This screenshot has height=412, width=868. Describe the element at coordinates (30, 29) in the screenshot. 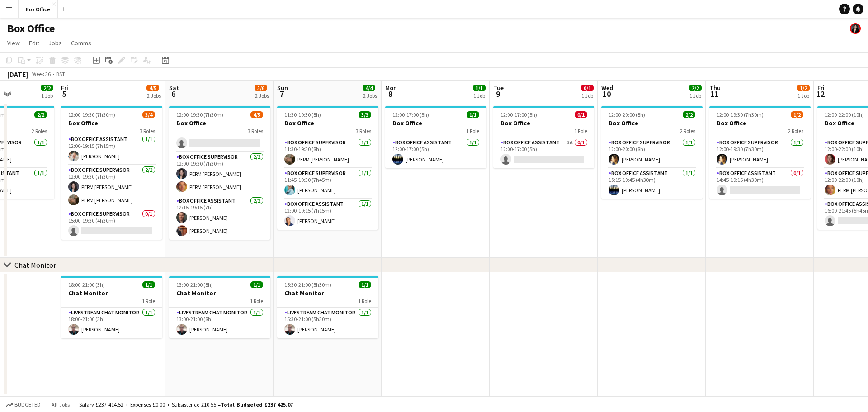

I see `h1: Box Office` at that location.